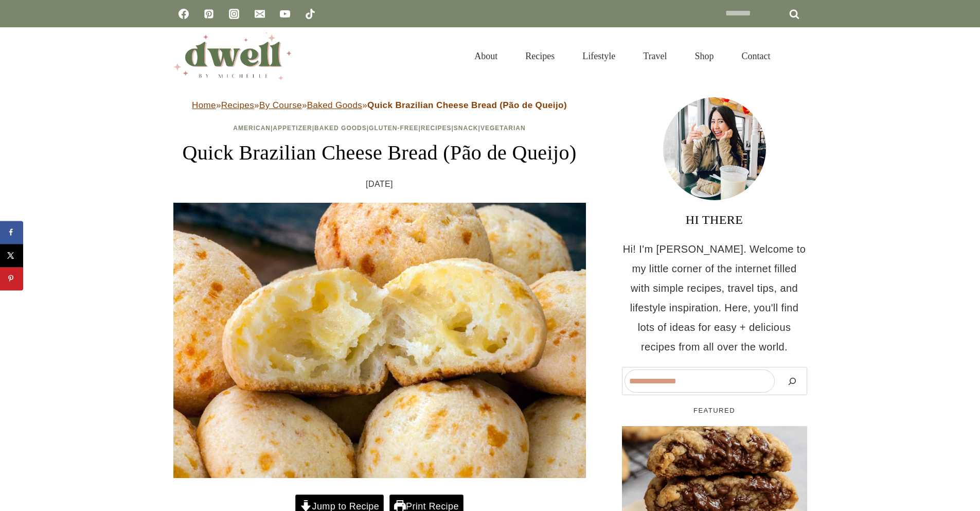 The width and height of the screenshot is (980, 511). What do you see at coordinates (467, 105) in the screenshot?
I see `strong: Quick Brazilian Cheese Bread (Pão de Queijo)` at bounding box center [467, 105].